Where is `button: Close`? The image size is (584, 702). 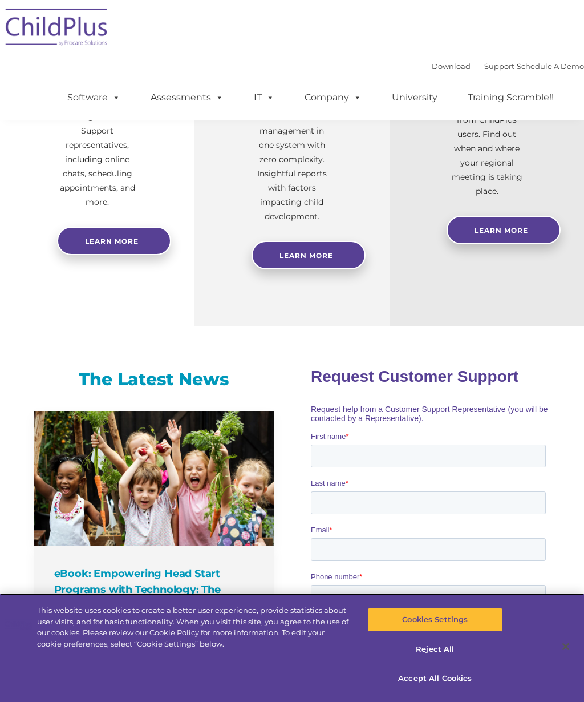
button: Close is located at coordinates (566, 646).